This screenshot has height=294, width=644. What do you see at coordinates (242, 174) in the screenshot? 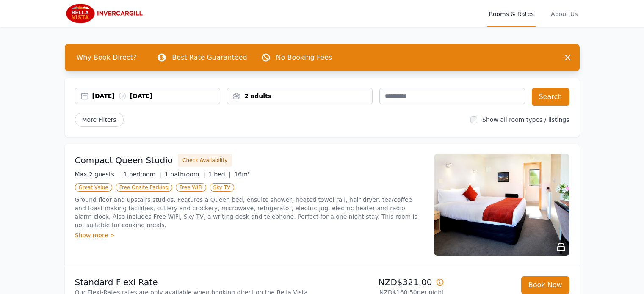
I see `span: 16m²` at bounding box center [242, 174].